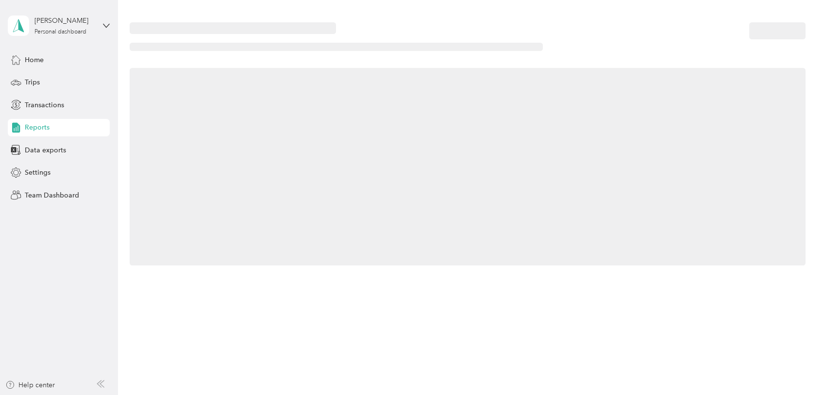 Image resolution: width=822 pixels, height=395 pixels. What do you see at coordinates (34, 60) in the screenshot?
I see `span: Home` at bounding box center [34, 60].